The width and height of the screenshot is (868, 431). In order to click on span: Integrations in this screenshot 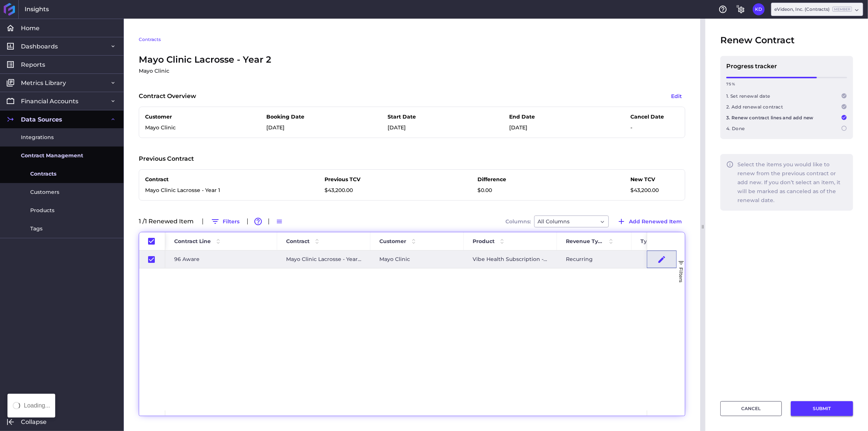, I will do `click(37, 138)`.